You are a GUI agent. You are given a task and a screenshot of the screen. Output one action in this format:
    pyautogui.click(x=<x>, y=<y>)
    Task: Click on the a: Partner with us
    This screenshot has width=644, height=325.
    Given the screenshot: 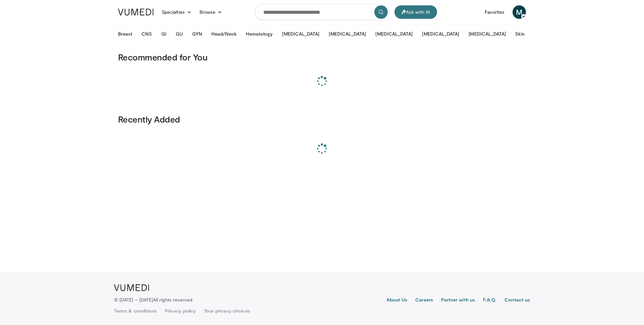 What is the action you would take?
    pyautogui.click(x=458, y=301)
    